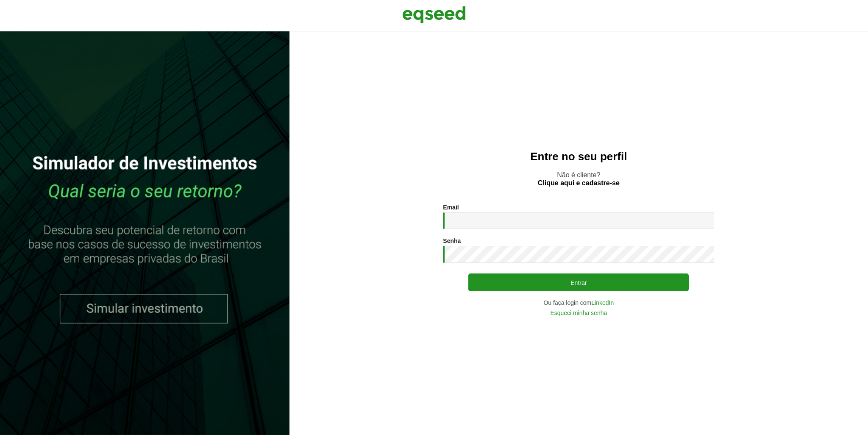 The width and height of the screenshot is (868, 435). What do you see at coordinates (434, 15) in the screenshot?
I see `img: EqSeed Logo` at bounding box center [434, 15].